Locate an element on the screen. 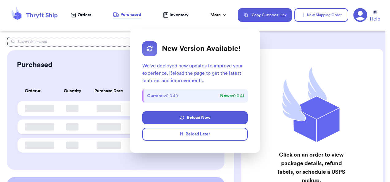 The height and width of the screenshot is (182, 390). span: v 0.0.41 is located at coordinates (232, 96).